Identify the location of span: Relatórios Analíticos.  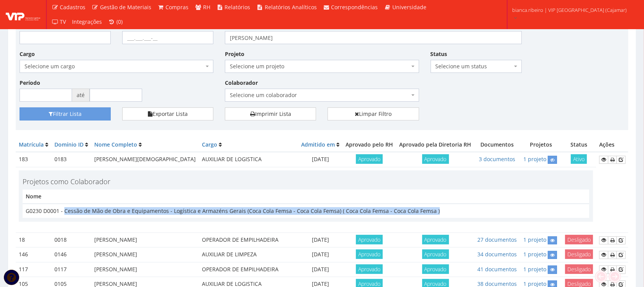
(291, 7).